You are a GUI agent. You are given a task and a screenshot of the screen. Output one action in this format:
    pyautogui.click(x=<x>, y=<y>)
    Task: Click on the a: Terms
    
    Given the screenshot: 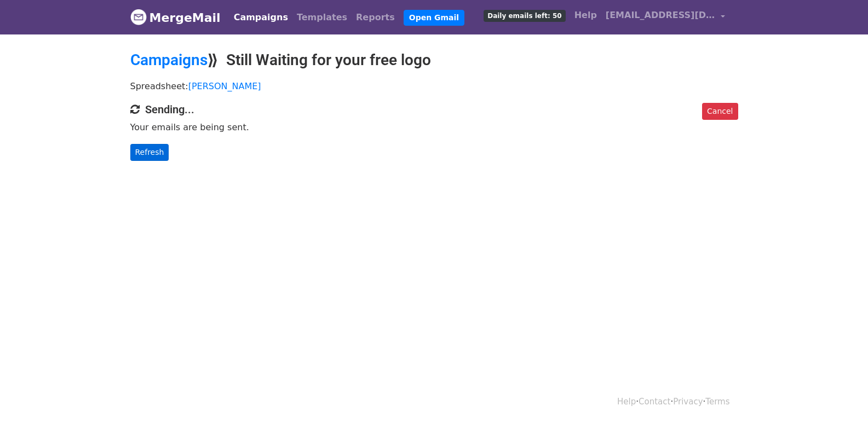 What is the action you would take?
    pyautogui.click(x=717, y=402)
    